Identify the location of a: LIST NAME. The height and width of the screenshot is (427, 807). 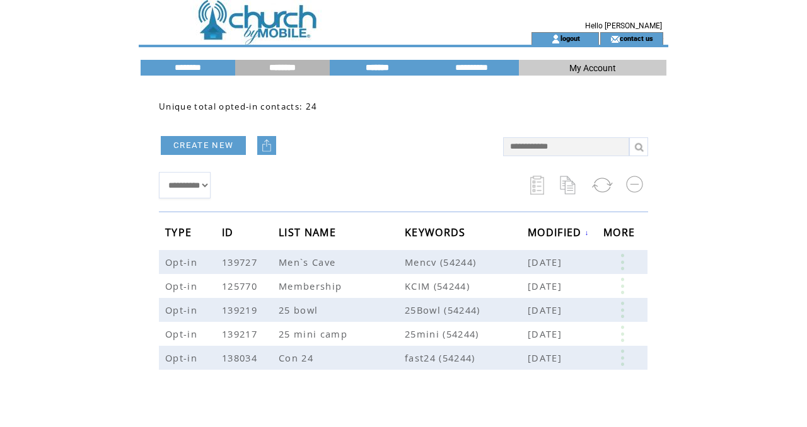
(309, 232).